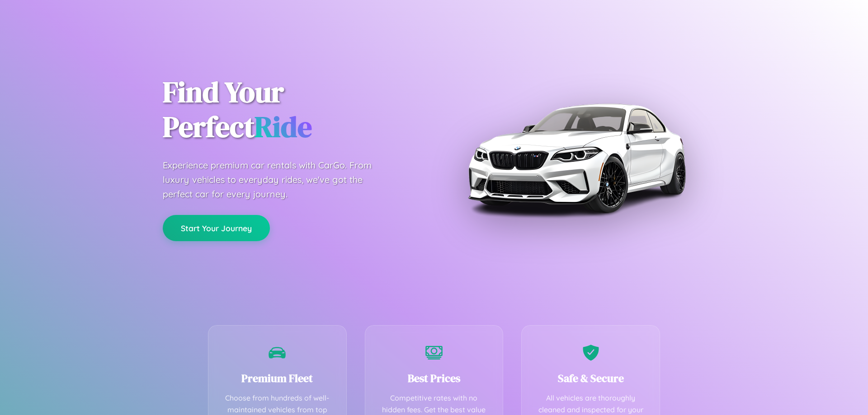  I want to click on h3: Safe & Secure, so click(591, 378).